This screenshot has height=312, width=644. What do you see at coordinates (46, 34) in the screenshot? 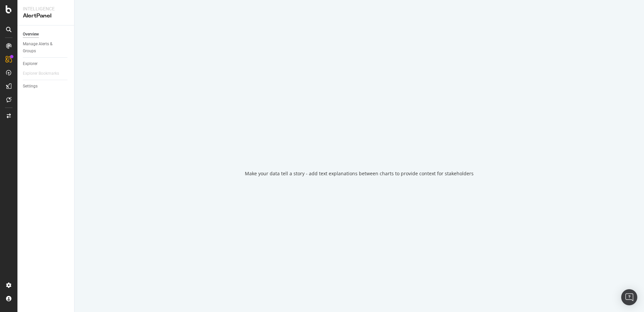
I see `a: Overview` at bounding box center [46, 34].